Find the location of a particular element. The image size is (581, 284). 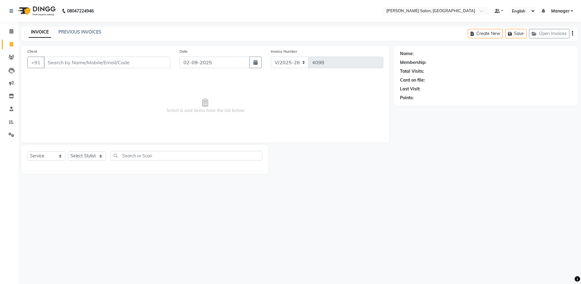

button: Save is located at coordinates (516, 33).